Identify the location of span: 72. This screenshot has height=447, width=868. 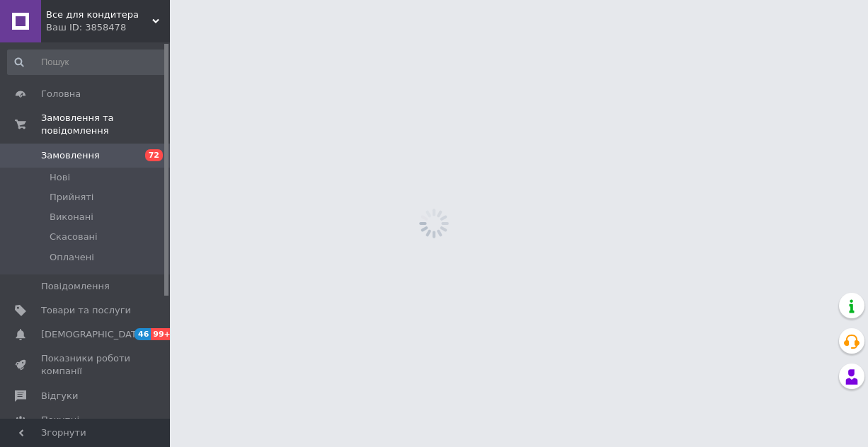
(153, 155).